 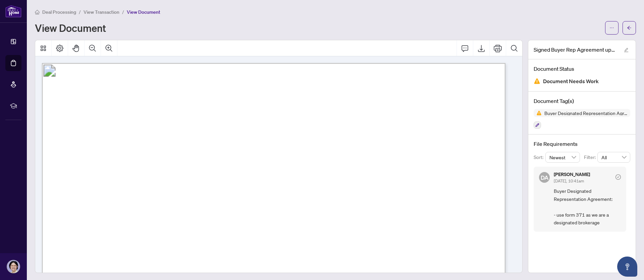 What do you see at coordinates (612, 28) in the screenshot?
I see `span: ellipsis` at bounding box center [612, 28].